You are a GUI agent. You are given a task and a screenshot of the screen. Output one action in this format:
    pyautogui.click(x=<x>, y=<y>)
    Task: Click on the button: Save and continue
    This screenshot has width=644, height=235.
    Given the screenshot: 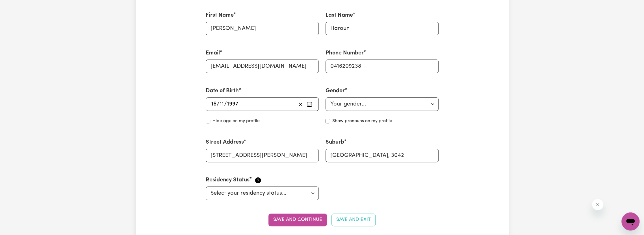 What is the action you would take?
    pyautogui.click(x=297, y=220)
    